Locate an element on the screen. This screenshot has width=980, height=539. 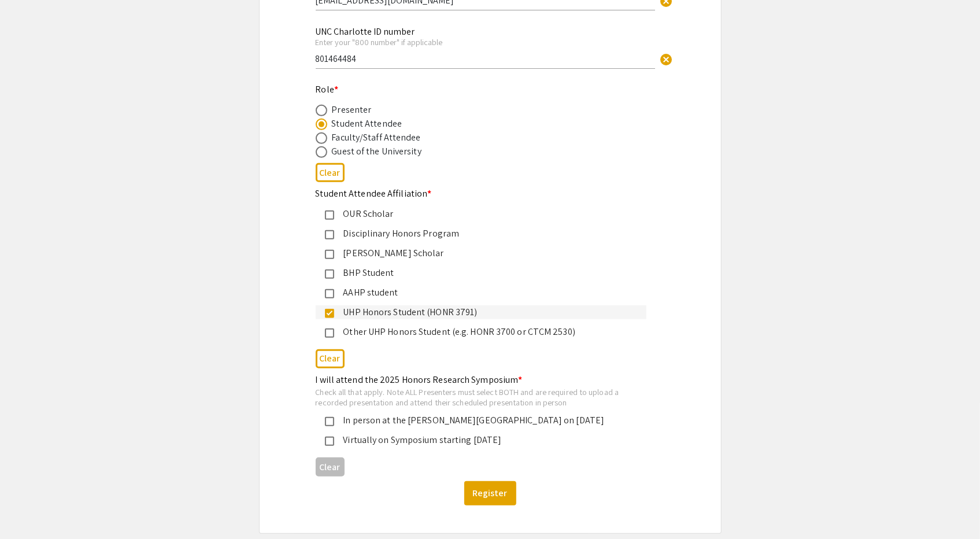
div: Enter your "800 number" if applicable is located at coordinates (485, 42).